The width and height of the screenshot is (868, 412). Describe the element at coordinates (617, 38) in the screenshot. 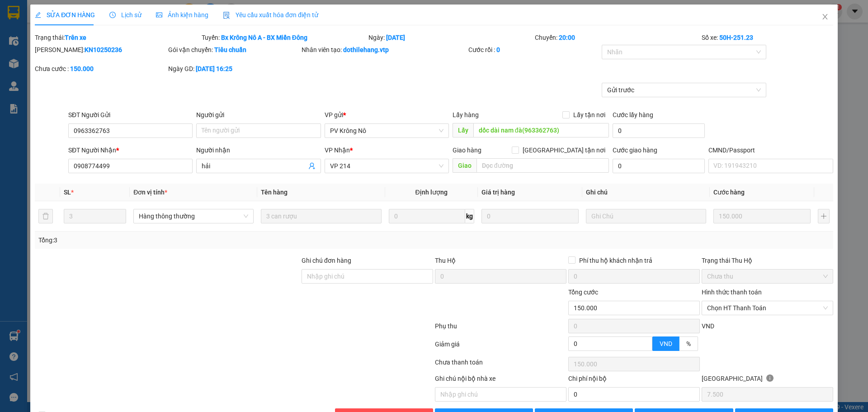

I see `div: Chuyến:` at that location.